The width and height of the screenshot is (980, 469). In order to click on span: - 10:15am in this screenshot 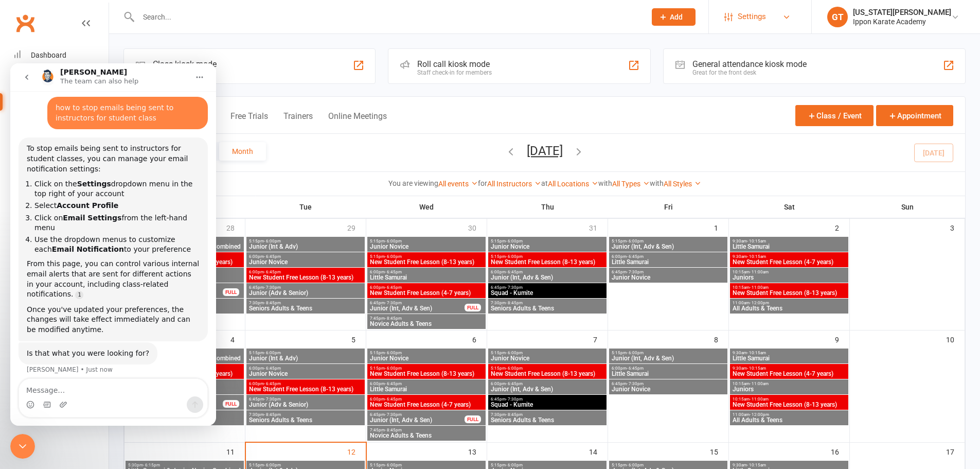, I will do `click(756, 368)`.